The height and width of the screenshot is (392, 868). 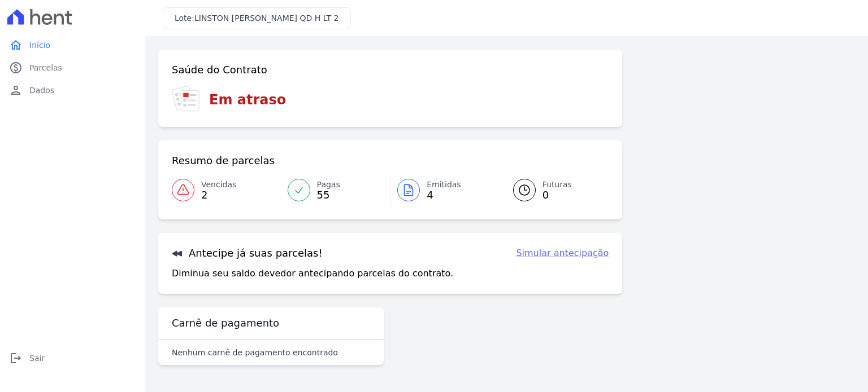 What do you see at coordinates (557, 185) in the screenshot?
I see `span: Futuras` at bounding box center [557, 185].